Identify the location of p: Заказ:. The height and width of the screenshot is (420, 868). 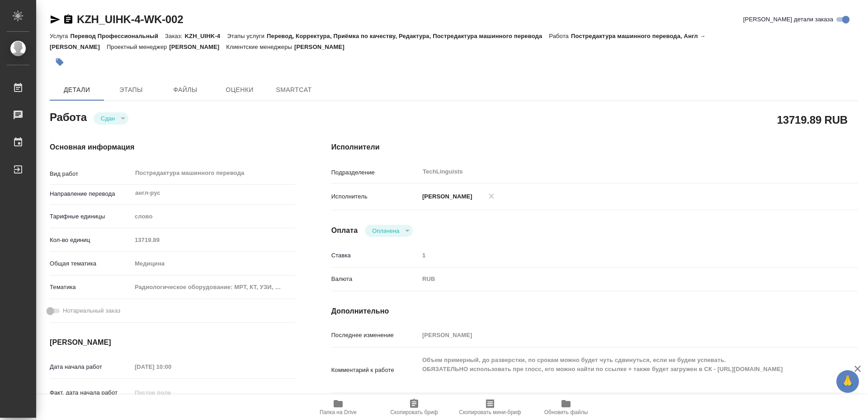
(175, 36).